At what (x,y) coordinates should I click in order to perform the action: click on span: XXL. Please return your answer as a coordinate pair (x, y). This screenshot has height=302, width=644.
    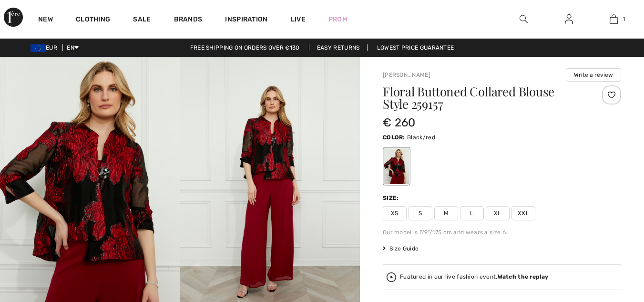
    Looking at the image, I should click on (523, 213).